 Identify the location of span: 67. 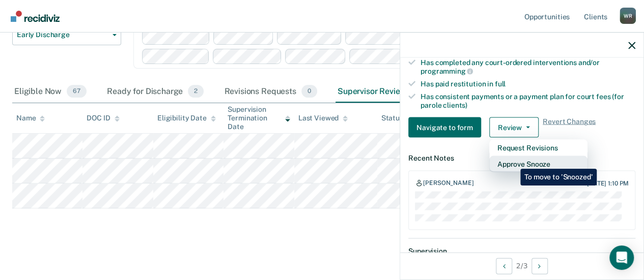
(76, 92).